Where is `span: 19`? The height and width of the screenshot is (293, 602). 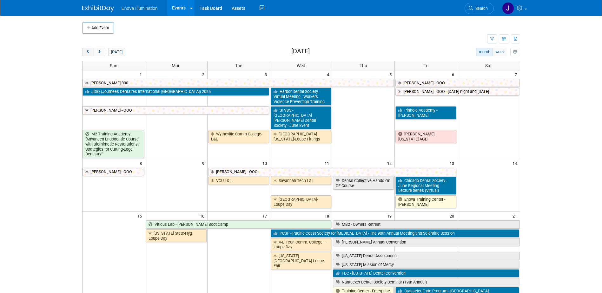
span: 19 is located at coordinates (390, 216).